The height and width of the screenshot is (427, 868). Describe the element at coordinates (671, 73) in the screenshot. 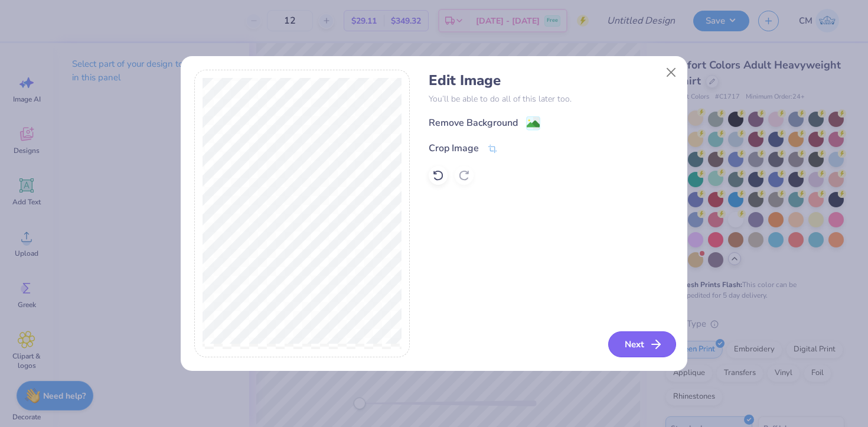

I see `button: Close` at that location.